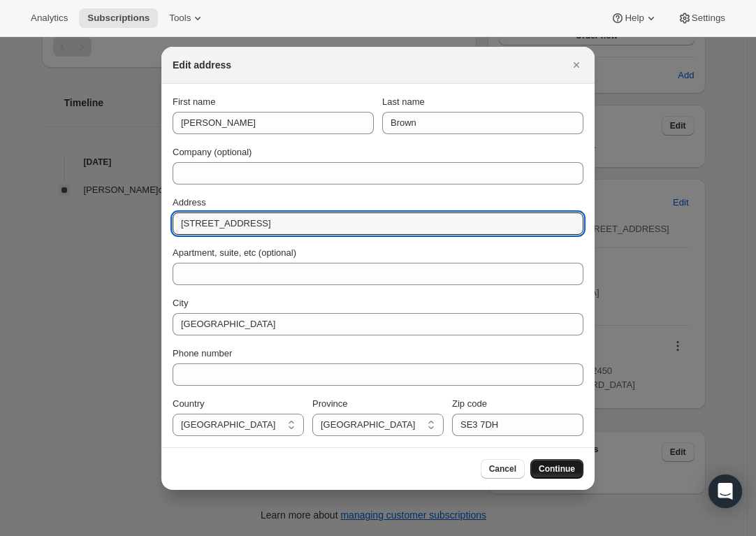  What do you see at coordinates (557, 469) in the screenshot?
I see `button: Continue` at bounding box center [557, 469].